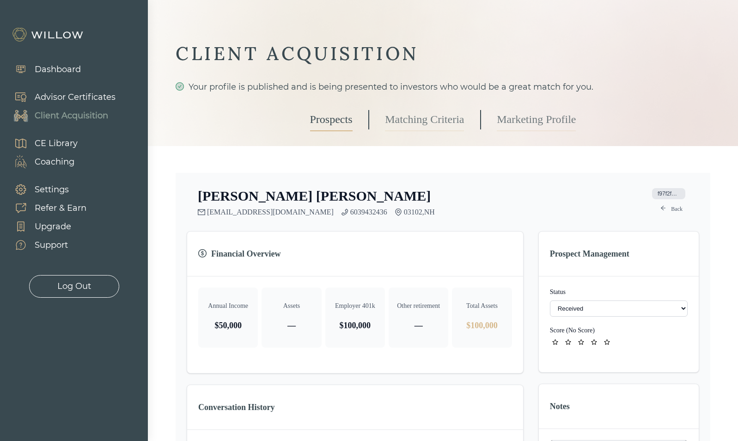 This screenshot has height=441, width=738. What do you see at coordinates (443, 87) in the screenshot?
I see `div: Your profile is published and is being presented to investors who would be a great match for you.` at bounding box center [443, 87].